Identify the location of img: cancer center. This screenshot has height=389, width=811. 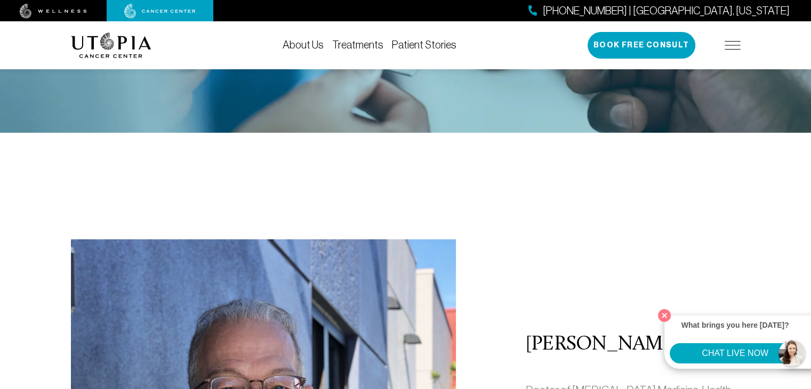
(160, 11).